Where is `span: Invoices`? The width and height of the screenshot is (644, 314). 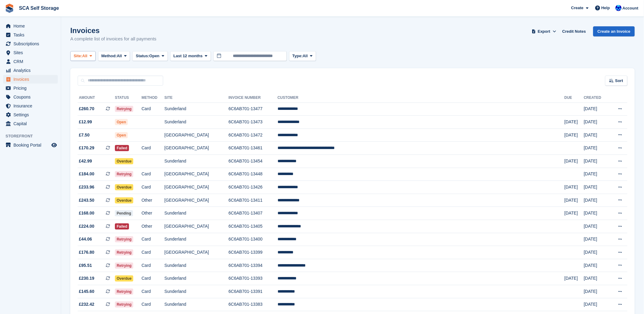 span: Invoices is located at coordinates (32, 79).